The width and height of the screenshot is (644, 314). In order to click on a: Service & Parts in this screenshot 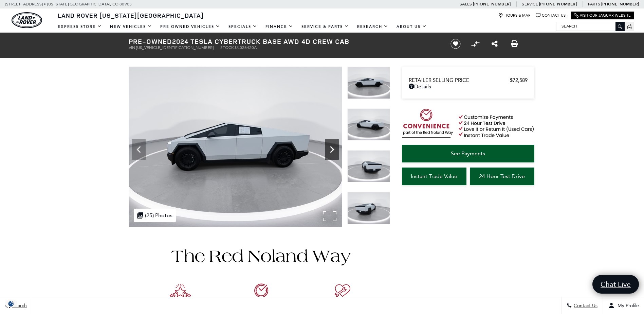, I will do `click(326, 26)`.